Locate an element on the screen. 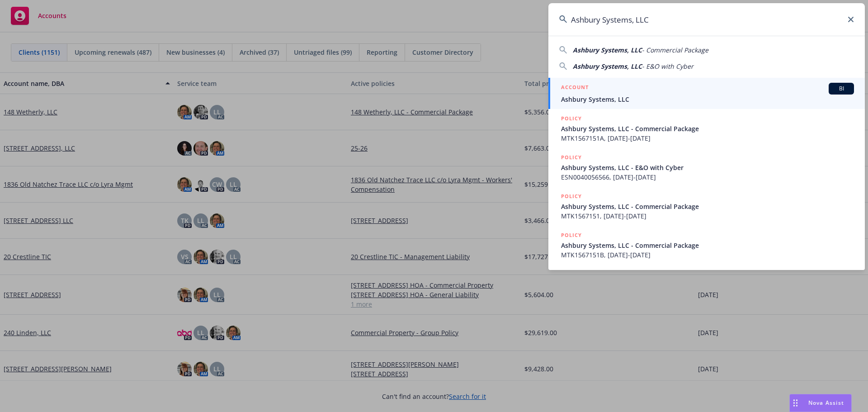 The width and height of the screenshot is (868, 412). span: Ashbury Systems, LLC - E&O with Cyber is located at coordinates (707, 168).